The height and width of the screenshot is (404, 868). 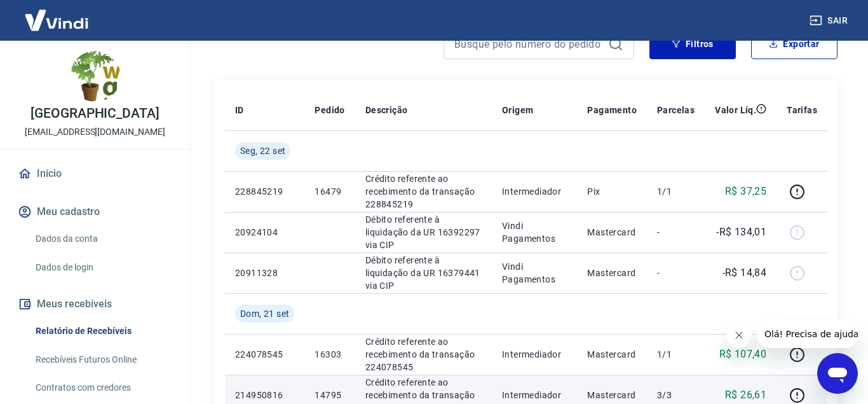 I want to click on button: Sair, so click(x=830, y=21).